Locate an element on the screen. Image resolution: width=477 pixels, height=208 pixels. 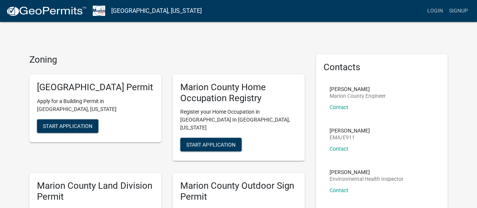
p: EMA/E911 is located at coordinates (350, 137).